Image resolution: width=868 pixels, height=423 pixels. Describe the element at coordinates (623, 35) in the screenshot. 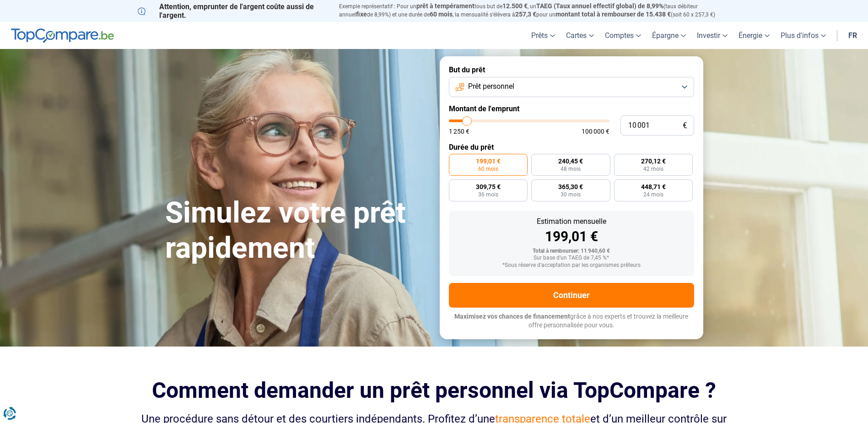

I see `a: Comptes` at that location.